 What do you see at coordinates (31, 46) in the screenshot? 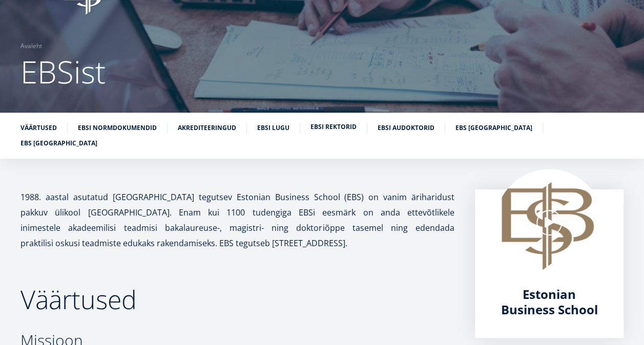
I see `a: Avaleht` at bounding box center [31, 46].